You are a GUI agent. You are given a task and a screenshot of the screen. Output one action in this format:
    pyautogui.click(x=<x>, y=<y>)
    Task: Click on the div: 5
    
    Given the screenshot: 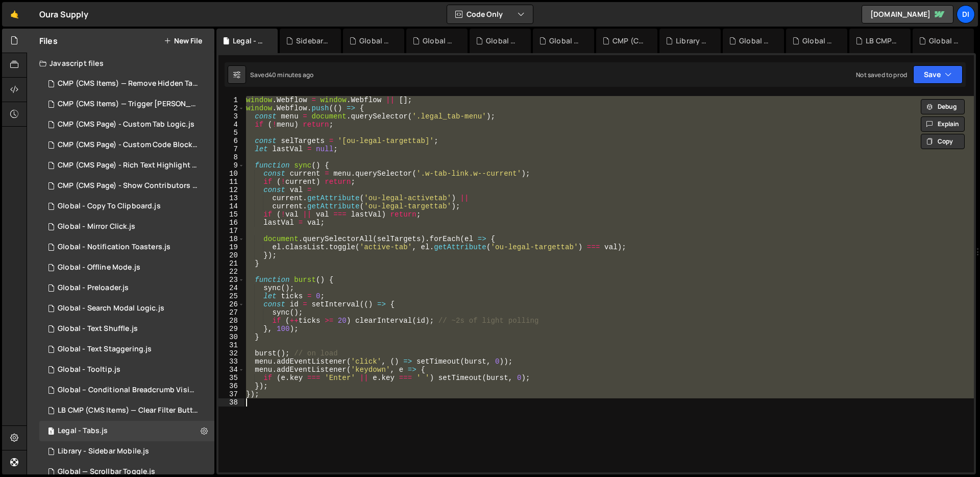 What is the action you would take?
    pyautogui.click(x=232, y=132)
    